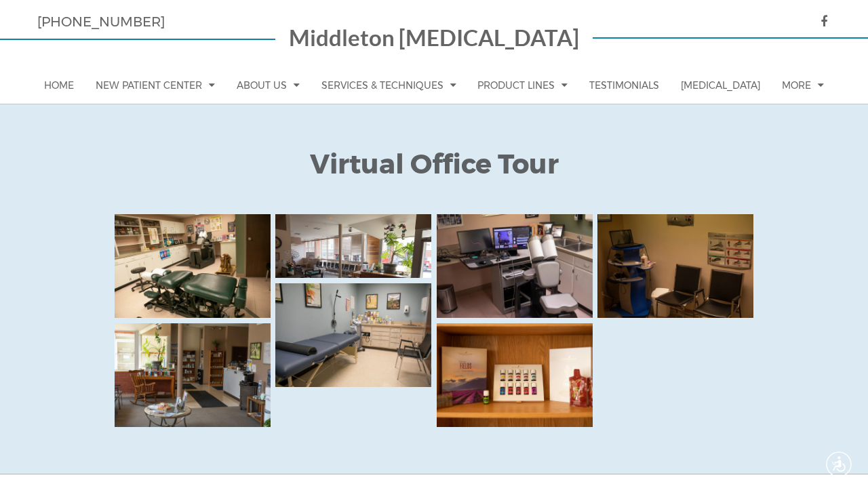 Image resolution: width=868 pixels, height=488 pixels. What do you see at coordinates (389, 85) in the screenshot?
I see `a: Services & Techniques` at bounding box center [389, 85].